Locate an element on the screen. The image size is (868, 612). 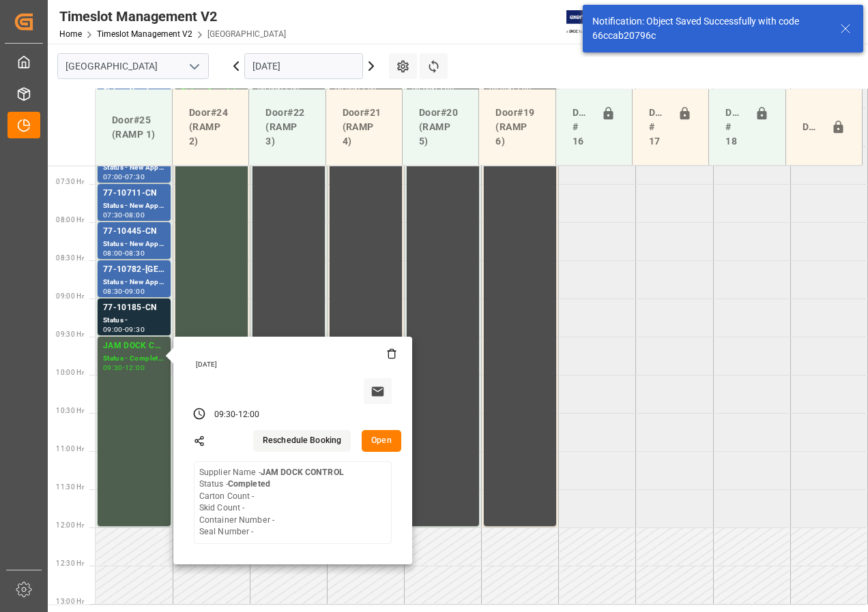
div: 77-10711-CN is located at coordinates (134, 194).